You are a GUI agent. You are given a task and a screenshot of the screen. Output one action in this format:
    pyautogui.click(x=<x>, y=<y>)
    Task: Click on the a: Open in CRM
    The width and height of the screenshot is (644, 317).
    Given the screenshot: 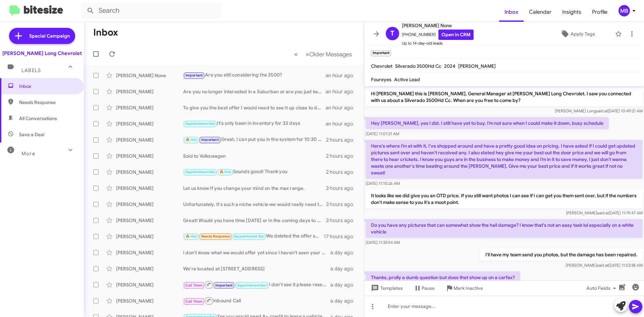 What is the action you would take?
    pyautogui.click(x=456, y=35)
    